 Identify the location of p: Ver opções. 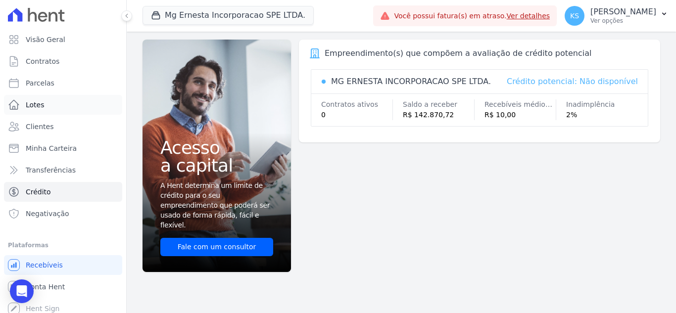
(623, 21).